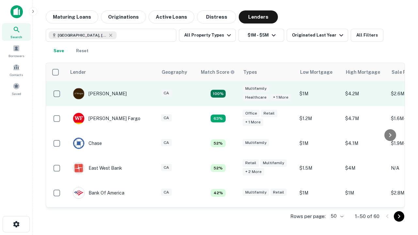 Image resolution: width=418 pixels, height=235 pixels. Describe the element at coordinates (250, 72) in the screenshot. I see `div: Types` at that location.